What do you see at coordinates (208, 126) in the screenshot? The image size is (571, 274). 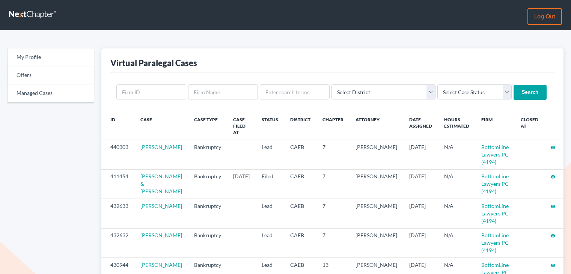 I see `th: Case Type` at bounding box center [208, 126].